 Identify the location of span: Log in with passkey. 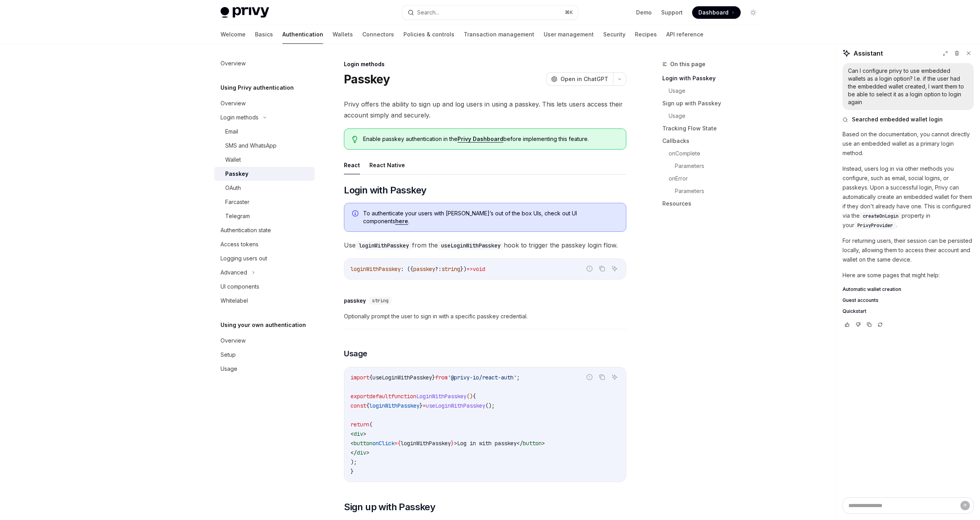
(487, 443).